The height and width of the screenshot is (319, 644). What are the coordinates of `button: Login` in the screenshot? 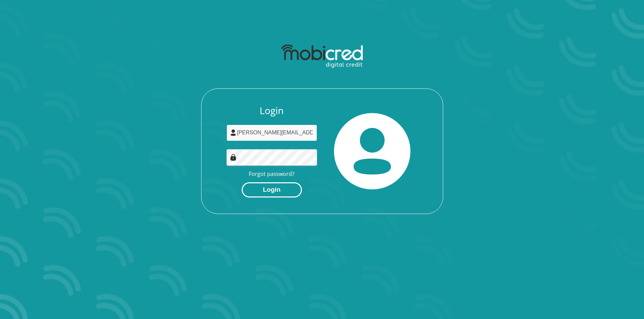 It's located at (272, 190).